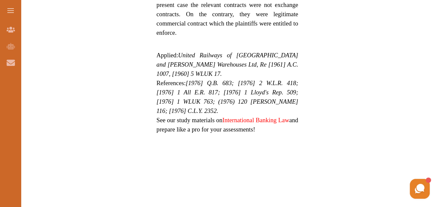 The height and width of the screenshot is (207, 438). What do you see at coordinates (150, 3) in the screenshot?
I see `i: 1` at bounding box center [150, 3].